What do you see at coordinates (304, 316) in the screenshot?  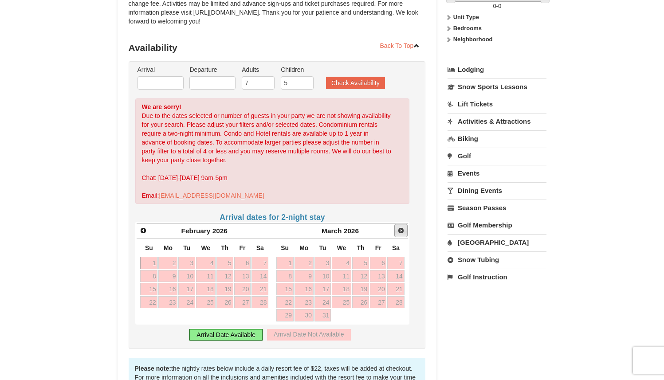 I see `a: 30` at bounding box center [304, 316].